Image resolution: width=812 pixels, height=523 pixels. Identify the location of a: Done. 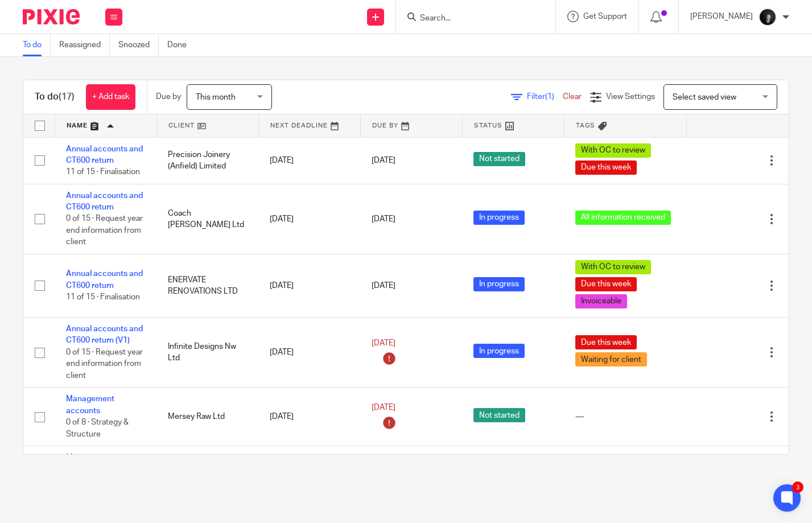
(181, 45).